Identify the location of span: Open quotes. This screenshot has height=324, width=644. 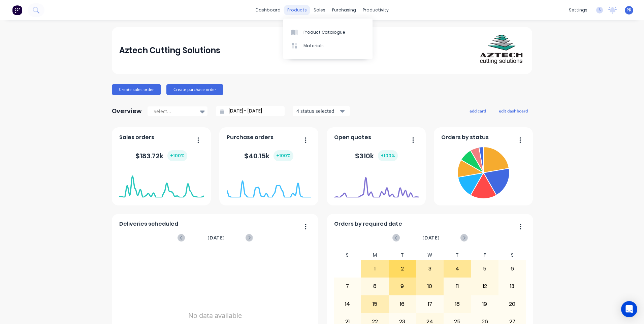
(352, 138).